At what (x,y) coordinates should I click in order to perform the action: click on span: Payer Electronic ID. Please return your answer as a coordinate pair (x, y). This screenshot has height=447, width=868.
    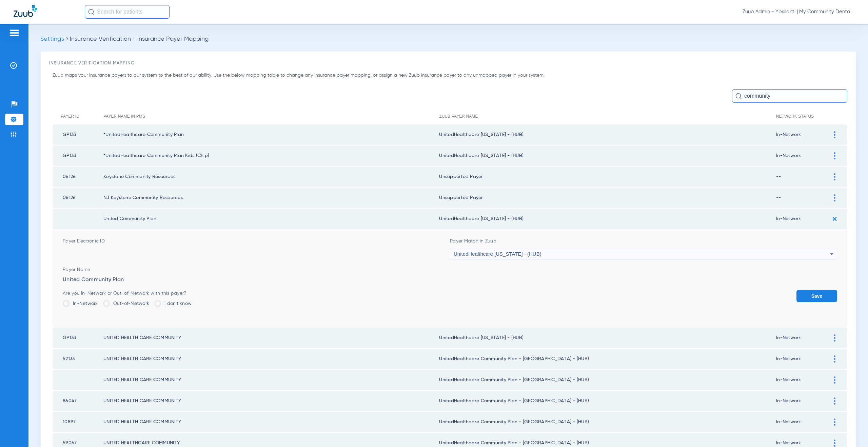
    Looking at the image, I should click on (257, 241).